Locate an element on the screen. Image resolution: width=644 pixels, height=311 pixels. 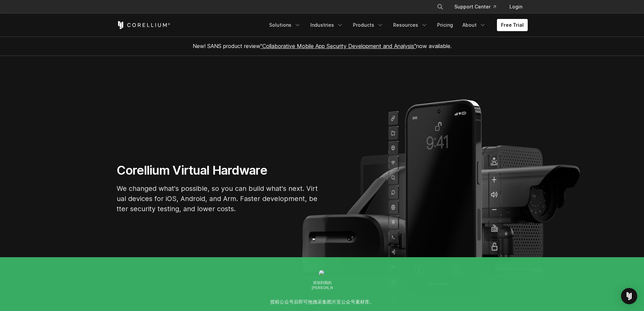
div: Open Intercom Messenger is located at coordinates (628, 295).